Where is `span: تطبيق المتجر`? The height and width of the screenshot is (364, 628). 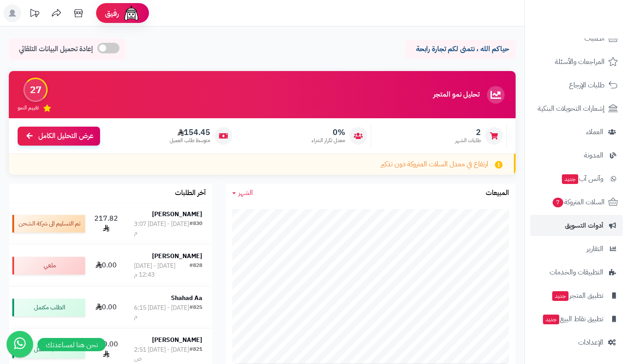 span: تطبيق المتجر is located at coordinates (577, 295).